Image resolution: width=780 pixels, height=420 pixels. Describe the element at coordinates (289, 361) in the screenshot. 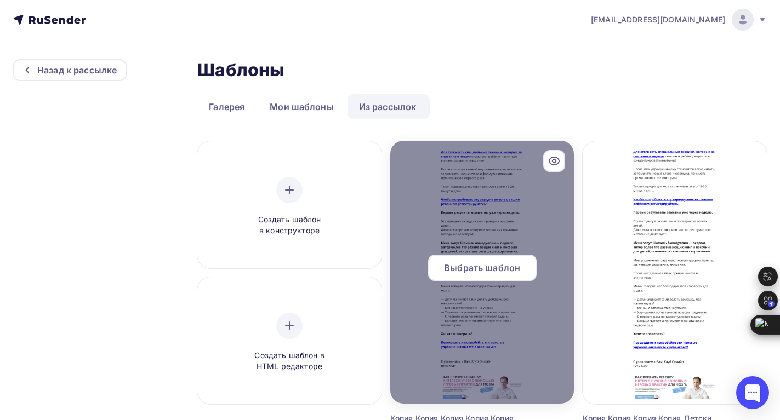

I see `span: Создать шаблон в HTML редакторе` at that location.